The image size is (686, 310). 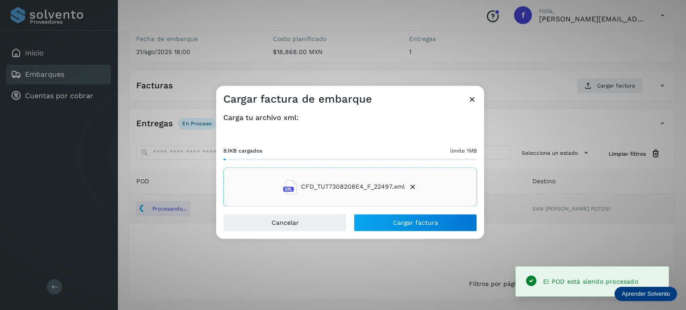 What do you see at coordinates (285, 223) in the screenshot?
I see `span: Cancelar` at bounding box center [285, 223].